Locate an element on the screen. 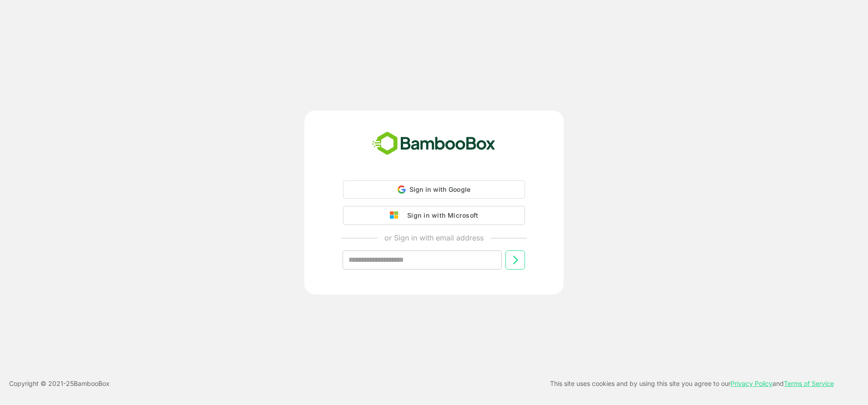 The image size is (868, 405). a: Terms of Service is located at coordinates (809, 383).